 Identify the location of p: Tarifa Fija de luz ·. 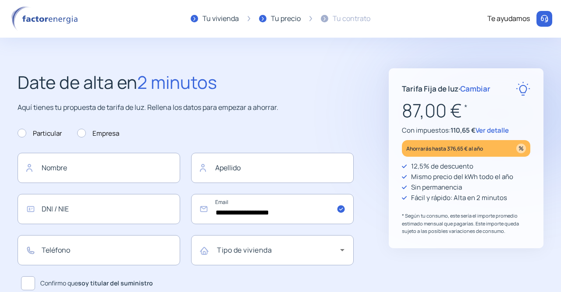
(446, 89).